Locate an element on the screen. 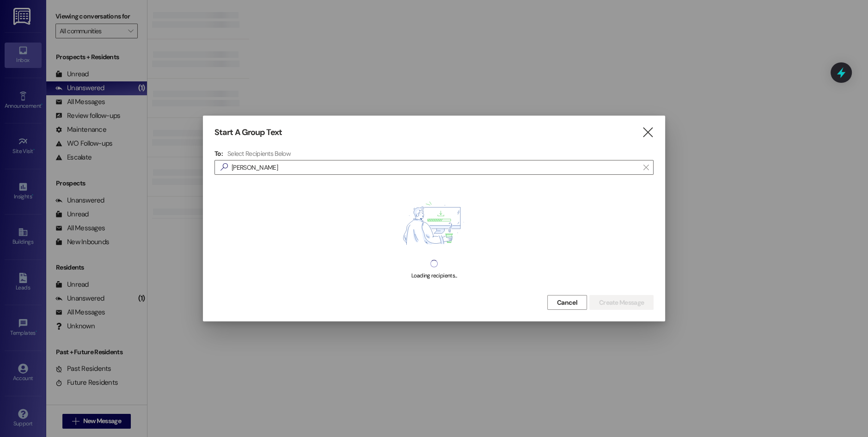  h4: Select Recipients Below is located at coordinates (259, 154).